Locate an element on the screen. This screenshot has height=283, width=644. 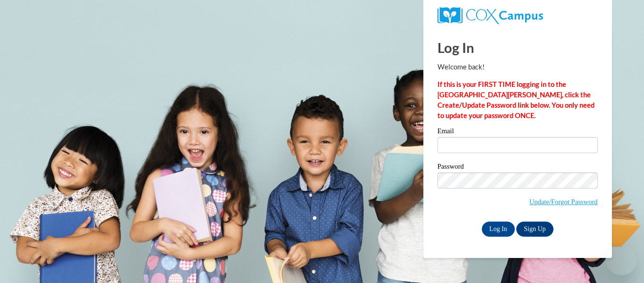
label: Password is located at coordinates (518, 167).